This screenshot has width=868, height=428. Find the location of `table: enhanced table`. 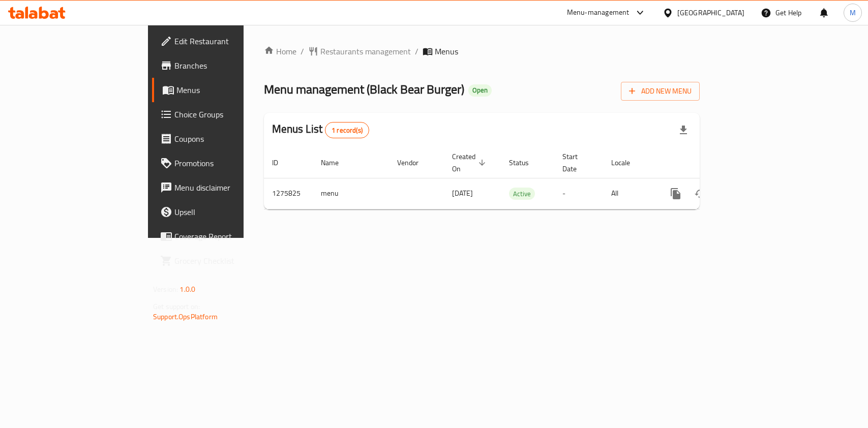

table: enhanced table is located at coordinates (516, 178).